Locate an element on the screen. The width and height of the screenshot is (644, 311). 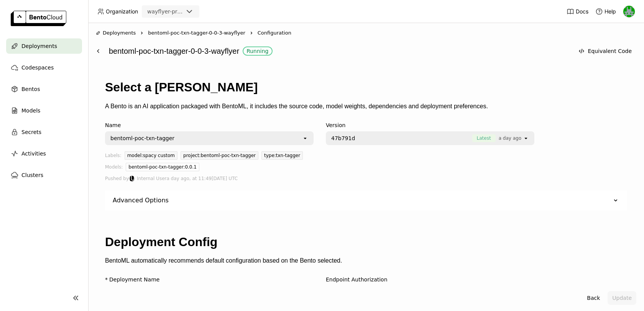
span: a day ago is located at coordinates (510, 138).